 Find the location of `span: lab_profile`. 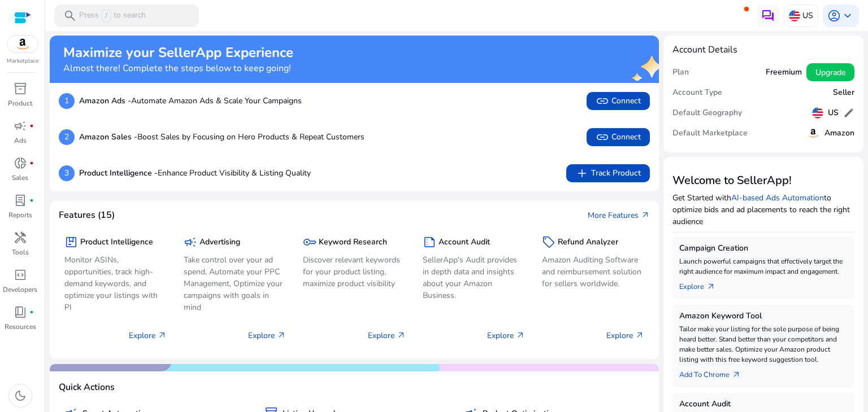

span: lab_profile is located at coordinates (20, 201).